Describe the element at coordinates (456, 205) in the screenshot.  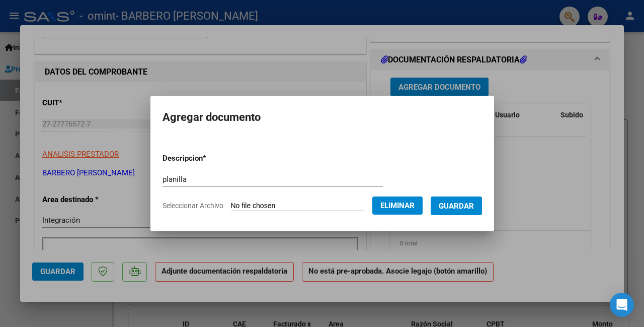
I see `button: Guardar` at that location.